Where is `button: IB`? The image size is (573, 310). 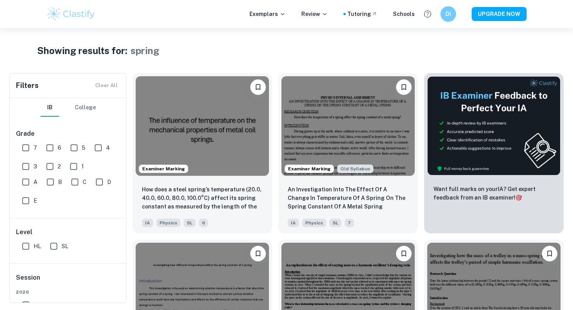
button: IB is located at coordinates (50, 108).